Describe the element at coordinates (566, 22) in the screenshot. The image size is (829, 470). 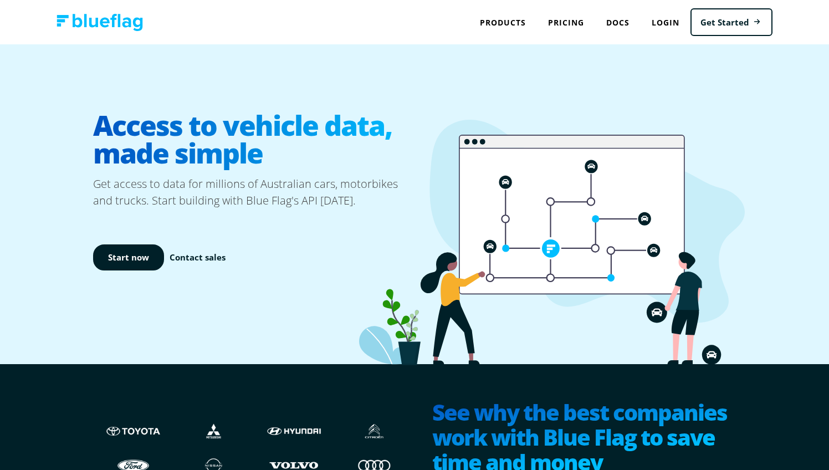
I see `a: Pricing` at that location.